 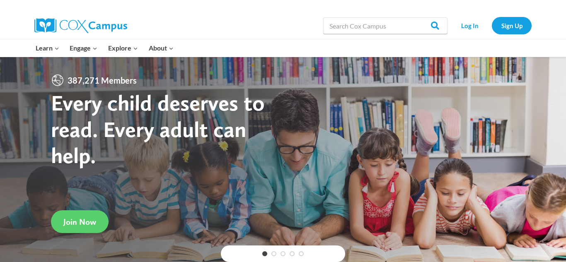 I want to click on span: Engage, so click(x=83, y=48).